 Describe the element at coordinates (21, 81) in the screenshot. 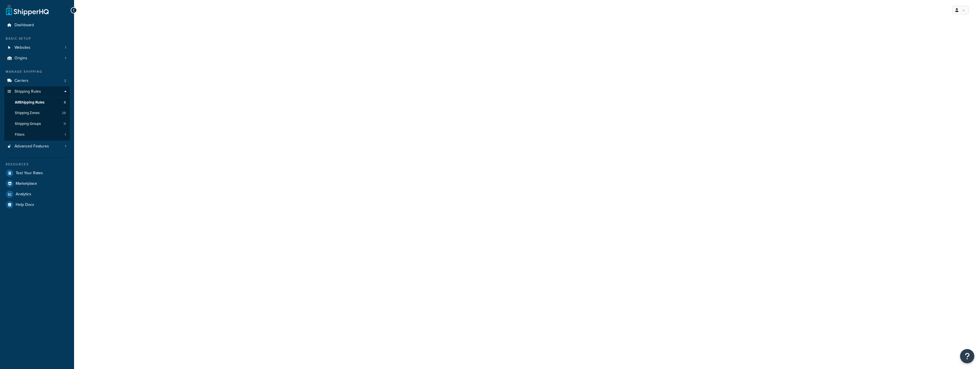

I see `span: Carriers` at that location.